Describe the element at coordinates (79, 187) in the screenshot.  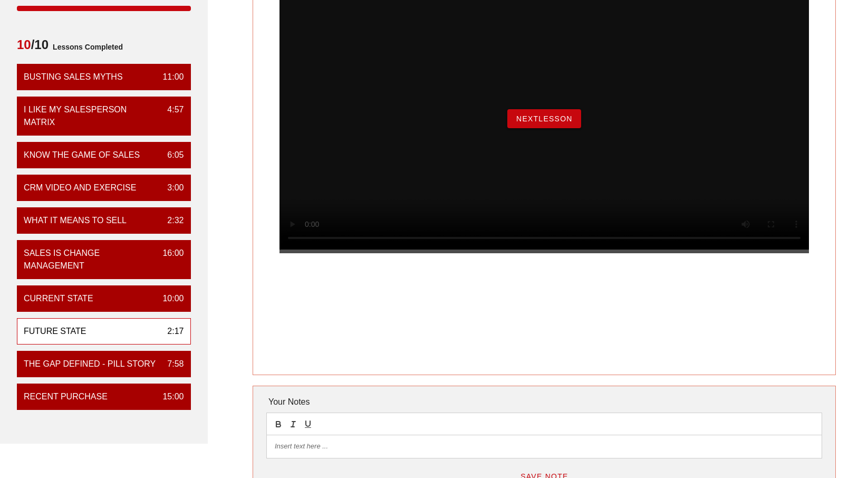
I see `div: CRM VIDEO and EXERCISE` at that location.